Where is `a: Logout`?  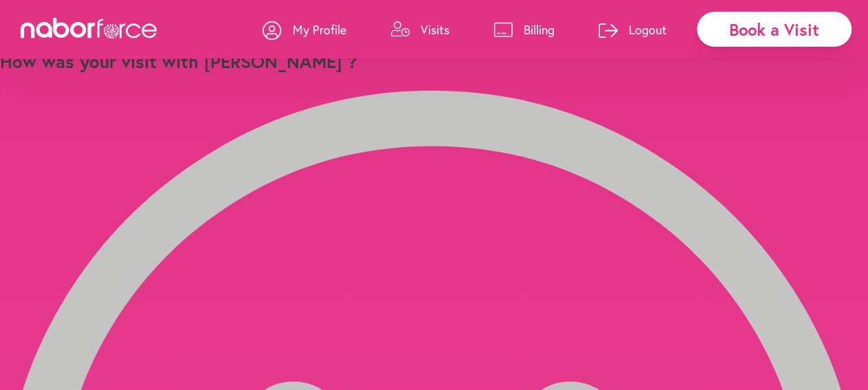 a: Logout is located at coordinates (633, 30).